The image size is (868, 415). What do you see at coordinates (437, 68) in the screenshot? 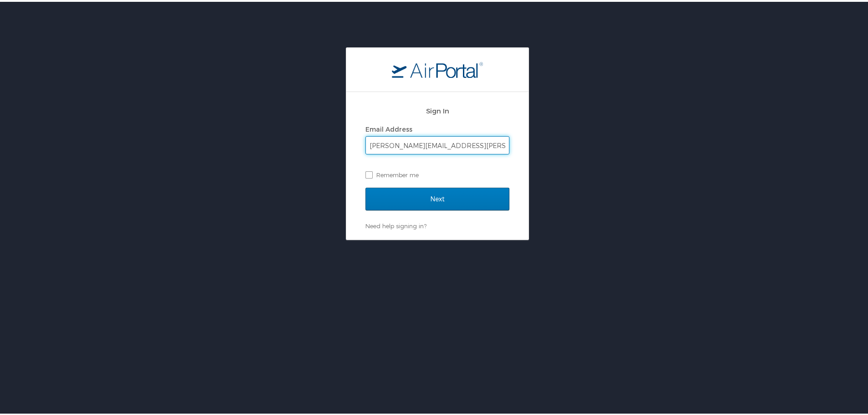
I see `img: logo` at bounding box center [437, 68].